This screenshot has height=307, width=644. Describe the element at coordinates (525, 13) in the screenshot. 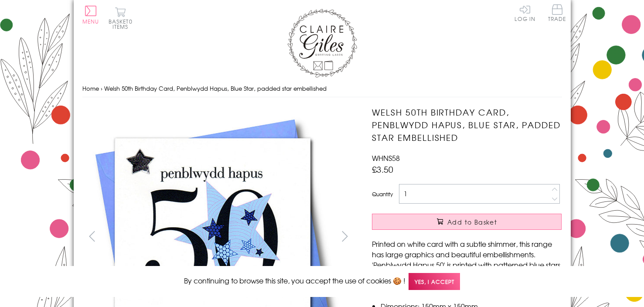

I see `a: Log In` at that location.